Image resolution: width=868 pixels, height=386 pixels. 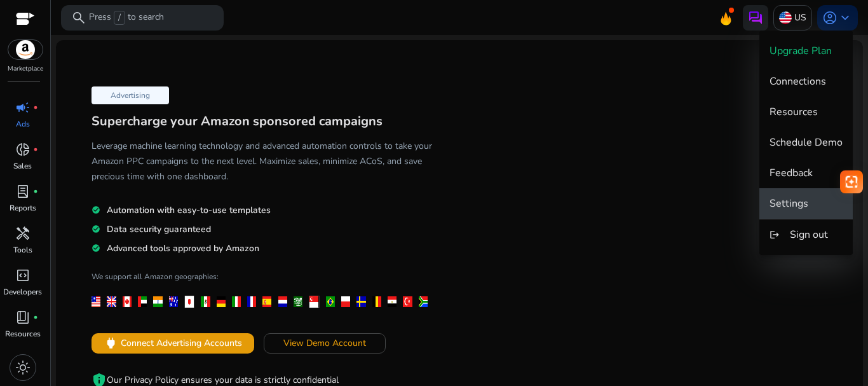 What do you see at coordinates (789, 204) in the screenshot?
I see `span: Settings` at bounding box center [789, 204].